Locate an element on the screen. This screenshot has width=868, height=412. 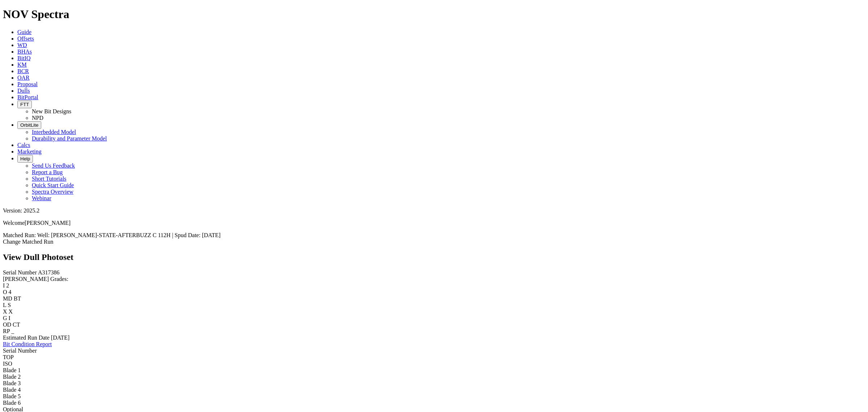
span: Offsets is located at coordinates (26, 38).